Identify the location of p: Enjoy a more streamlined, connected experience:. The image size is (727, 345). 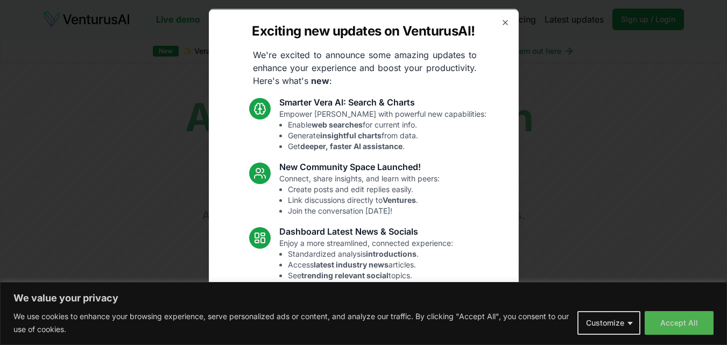
(366, 259).